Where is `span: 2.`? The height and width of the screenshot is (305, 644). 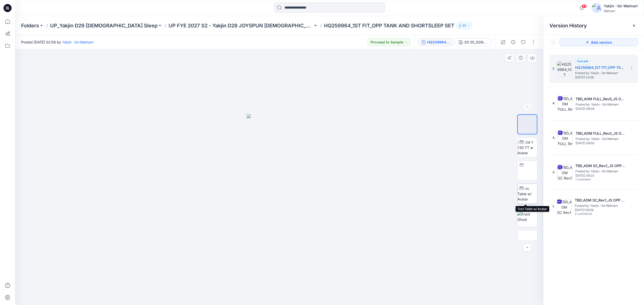
span: 2. is located at coordinates (554, 172).